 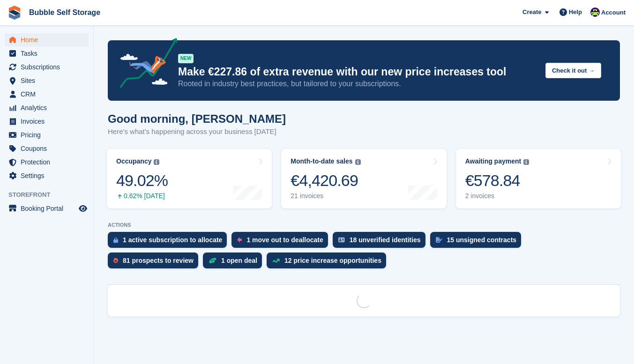 I want to click on img: stora-icon-8386f47178a22dfd0bd8f6a31ec36ba5ce8667c1dd55bd0f319d3a0aa187defe.svg, so click(x=15, y=13).